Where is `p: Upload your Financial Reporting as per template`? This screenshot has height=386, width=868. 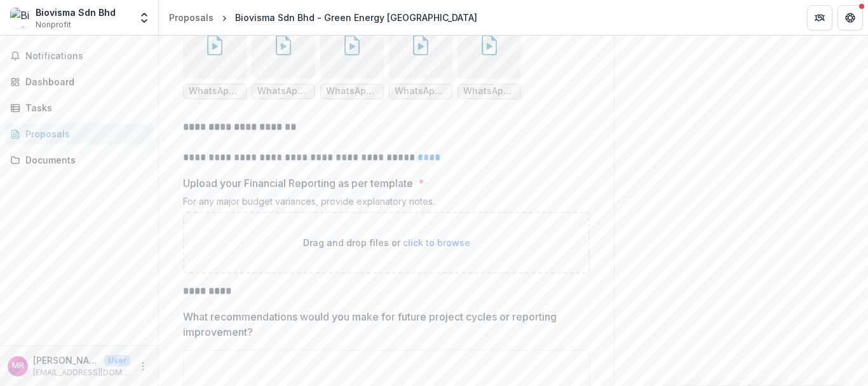 p: Upload your Financial Reporting as per template is located at coordinates (298, 183).